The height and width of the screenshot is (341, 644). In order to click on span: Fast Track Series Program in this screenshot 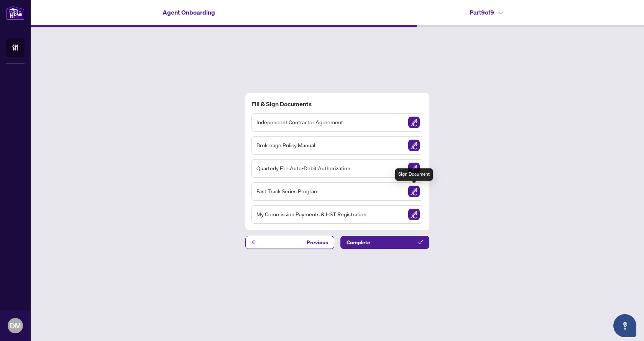, I will do `click(288, 191)`.